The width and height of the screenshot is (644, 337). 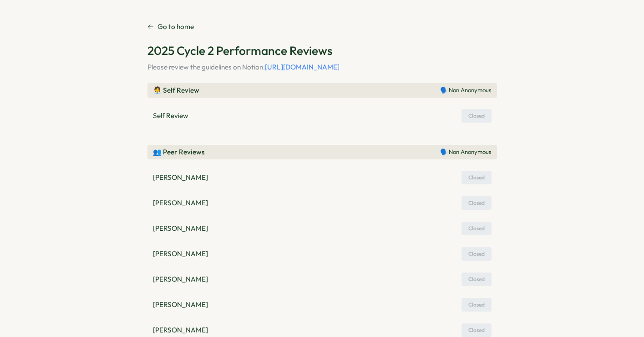 I want to click on p: Self Review, so click(x=170, y=116).